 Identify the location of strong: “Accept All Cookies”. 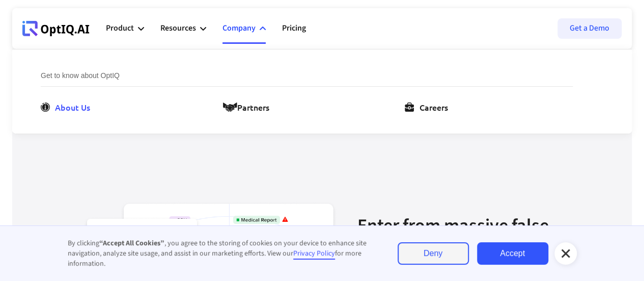
(132, 243).